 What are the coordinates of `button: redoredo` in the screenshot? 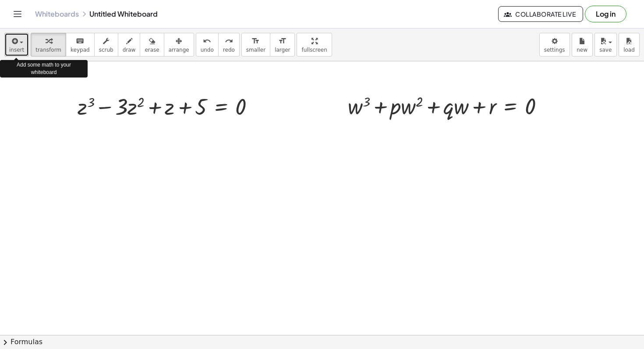 It's located at (229, 45).